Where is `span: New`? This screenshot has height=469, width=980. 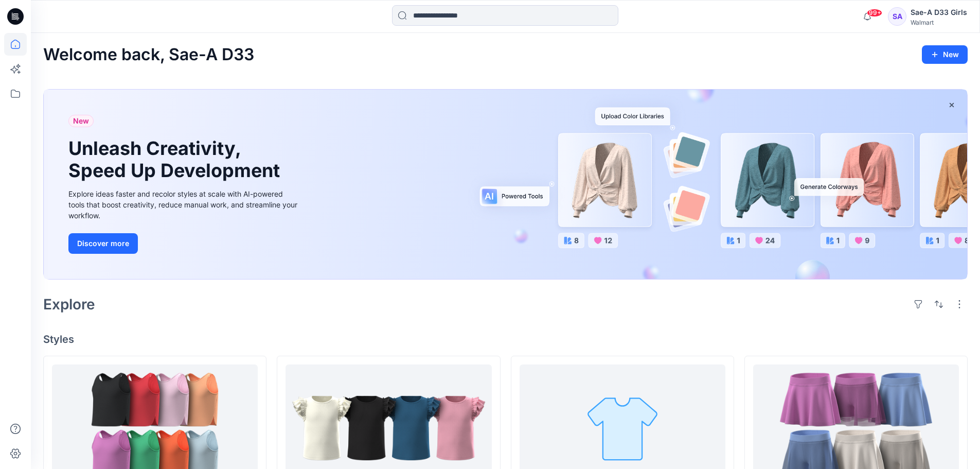 span: New is located at coordinates (81, 121).